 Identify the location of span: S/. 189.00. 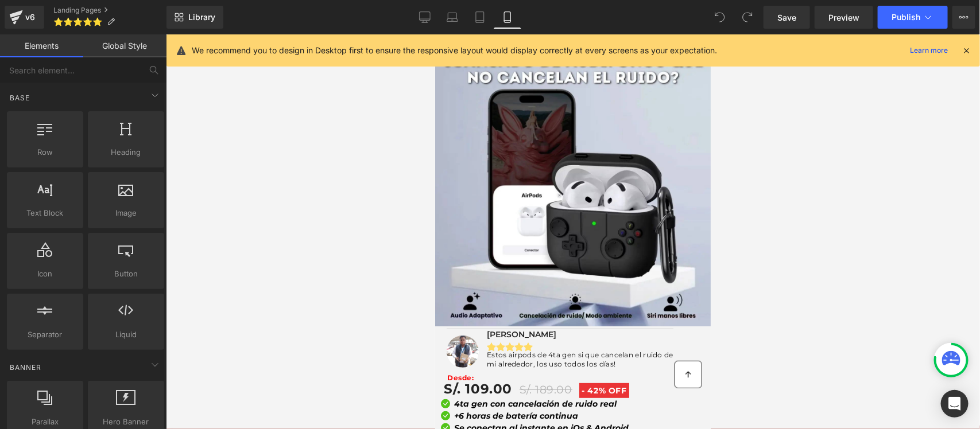
(111, 355).